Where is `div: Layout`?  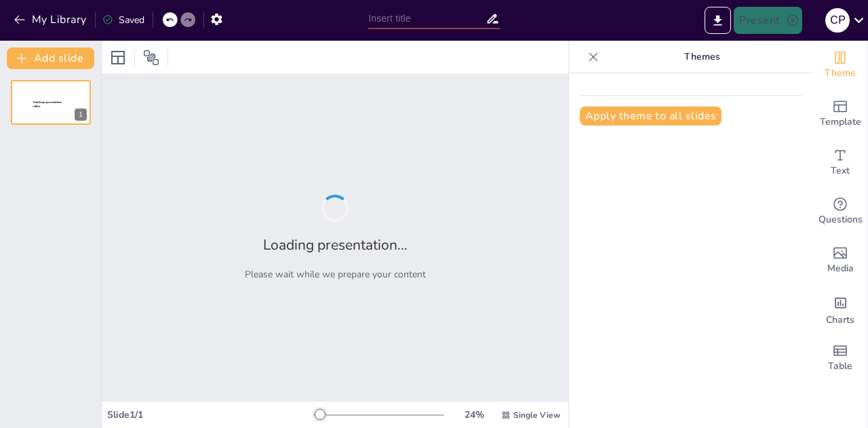
div: Layout is located at coordinates (118, 58).